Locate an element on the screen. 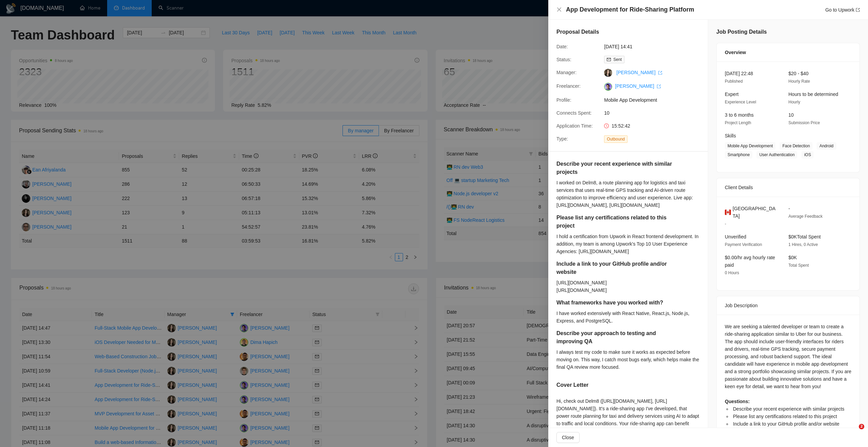 This screenshot has width=868, height=447. span: $0.00/hr avg hourly rate paid is located at coordinates (750, 262).